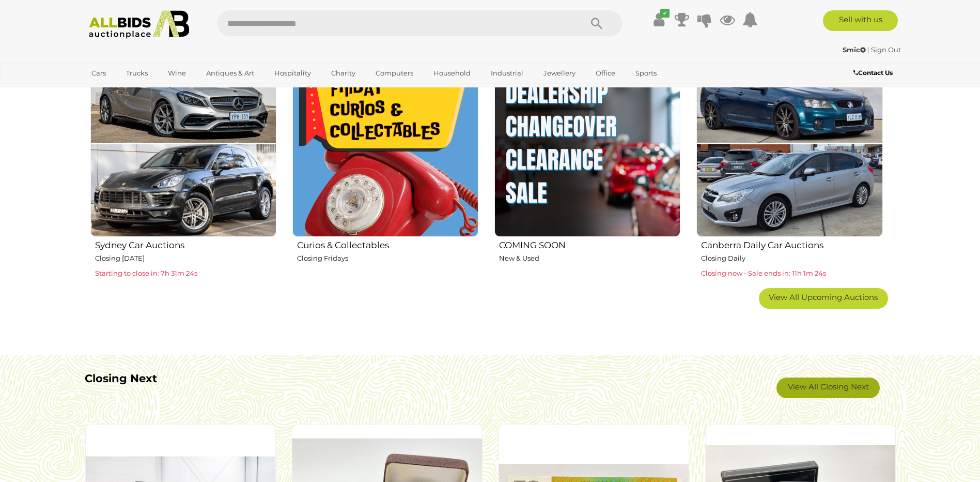 The image size is (980, 482). Describe the element at coordinates (388, 244) in the screenshot. I see `h2: Curios & Collectables` at that location.